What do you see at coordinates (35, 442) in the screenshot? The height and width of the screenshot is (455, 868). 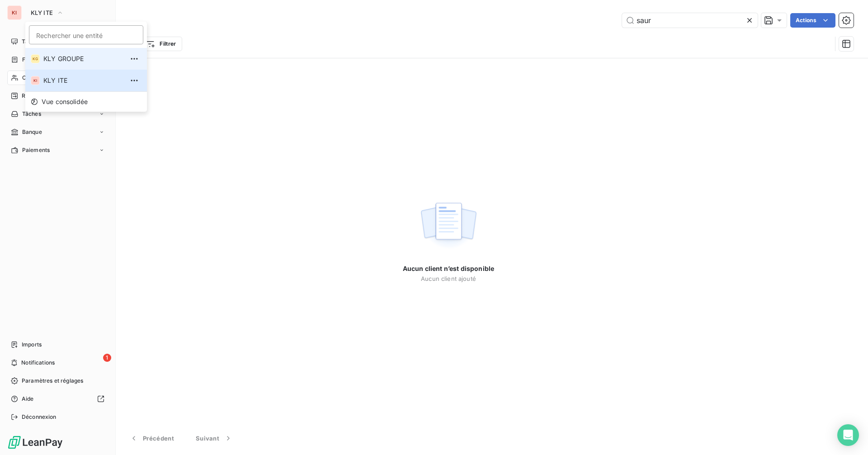 I see `img: Logo LeanPay` at bounding box center [35, 442].